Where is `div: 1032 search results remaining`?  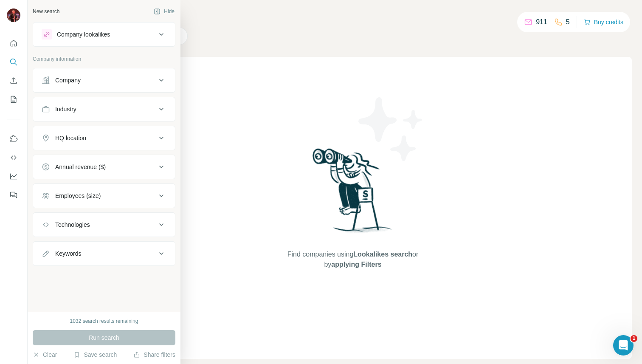
div: 1032 search results remaining is located at coordinates (104, 321).